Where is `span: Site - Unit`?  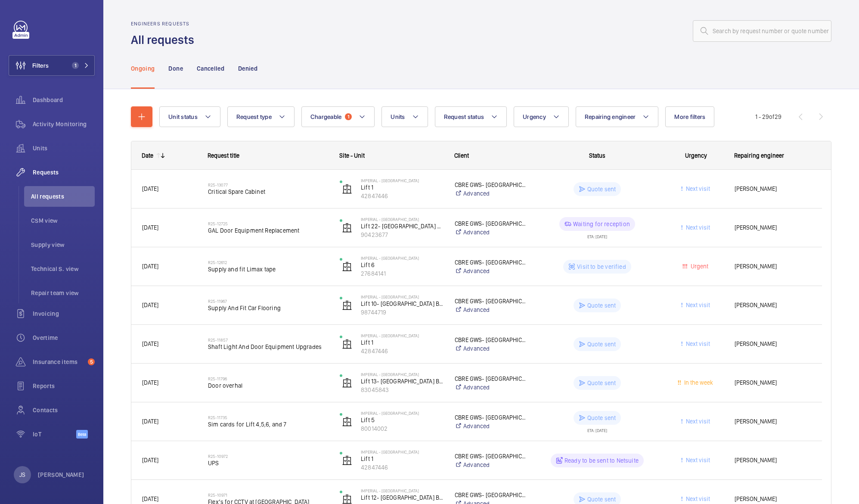 span: Site - Unit is located at coordinates (352, 156).